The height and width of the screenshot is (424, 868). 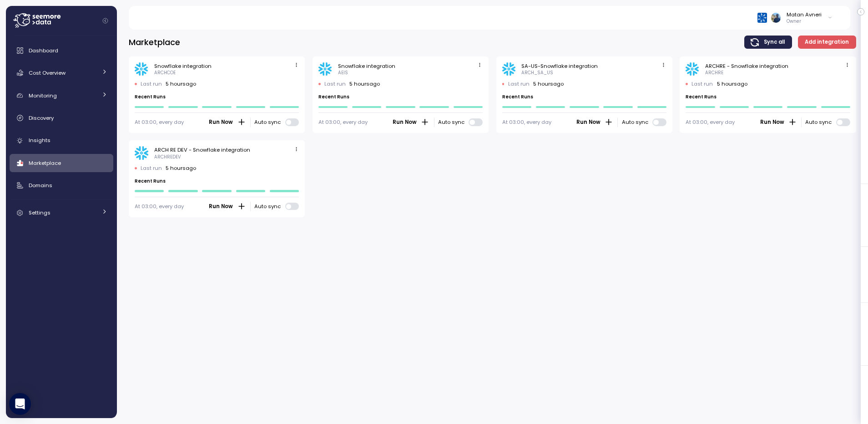 What do you see at coordinates (105, 20) in the screenshot?
I see `button: Collapse navigation` at bounding box center [105, 20].